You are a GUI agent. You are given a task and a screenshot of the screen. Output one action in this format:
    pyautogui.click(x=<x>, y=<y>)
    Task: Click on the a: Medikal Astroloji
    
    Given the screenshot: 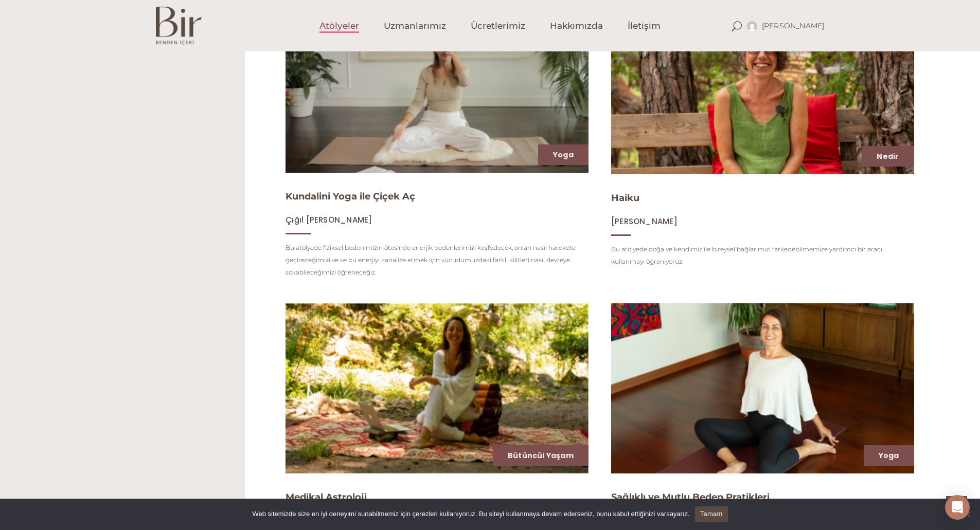 What is the action you would take?
    pyautogui.click(x=326, y=497)
    